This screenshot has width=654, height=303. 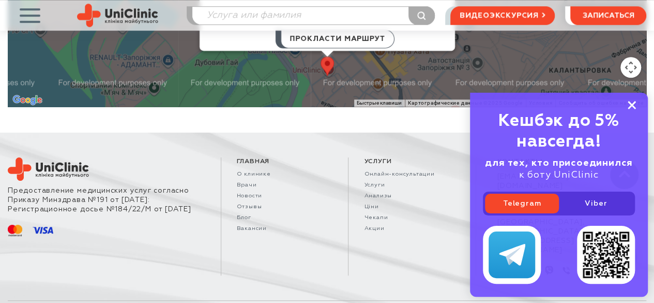 What do you see at coordinates (412, 174) in the screenshot?
I see `a: Онлайн-консультации` at bounding box center [412, 174].